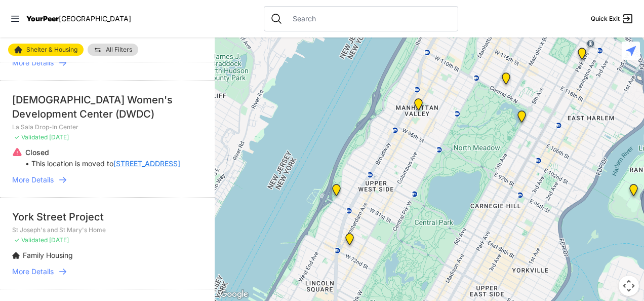  I want to click on input: Search, so click(369, 19).